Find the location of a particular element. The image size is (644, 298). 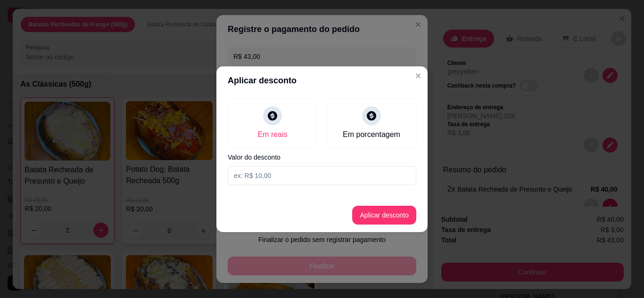

div: Em reais is located at coordinates (272, 134).